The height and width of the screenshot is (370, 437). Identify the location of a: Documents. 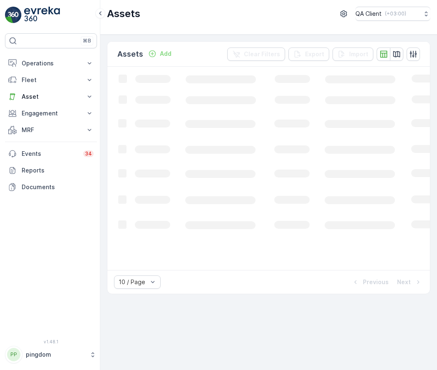
(51, 187).